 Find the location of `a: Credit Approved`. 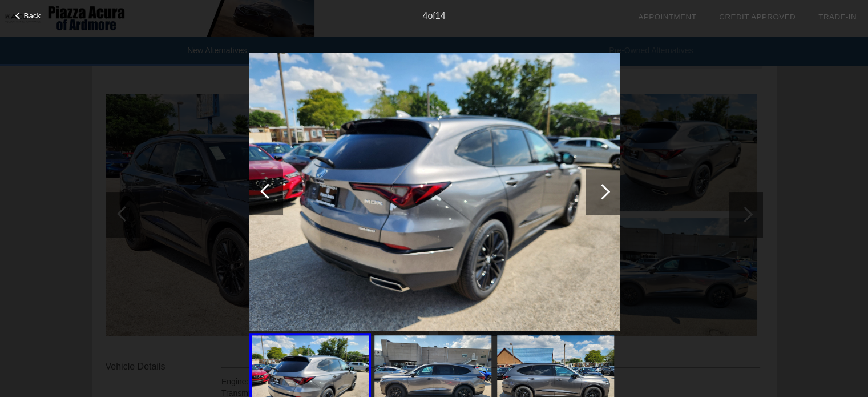

a: Credit Approved is located at coordinates (758, 16).